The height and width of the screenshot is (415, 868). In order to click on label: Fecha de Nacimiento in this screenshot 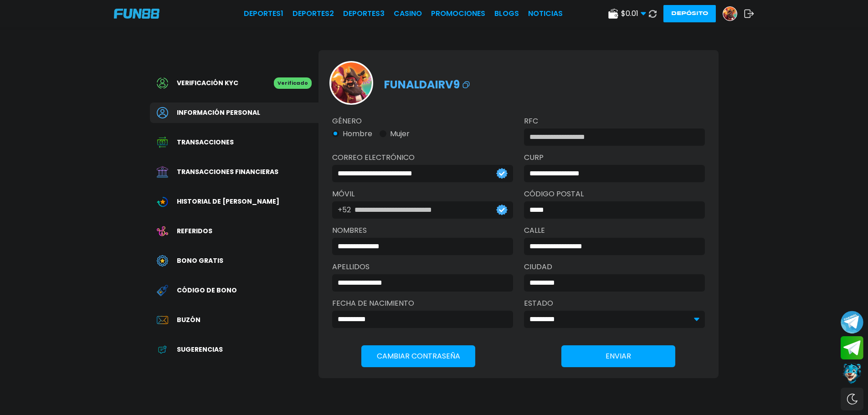, I will do `click(423, 303)`.